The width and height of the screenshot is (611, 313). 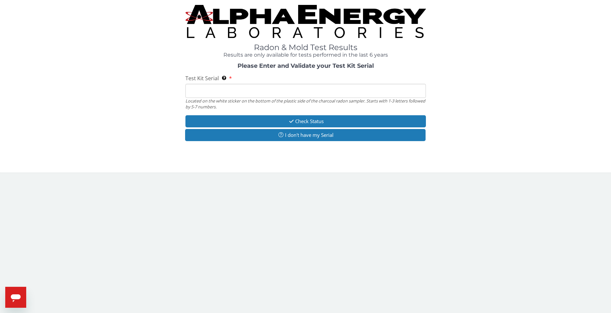 I want to click on button: I don't have my Serial, so click(x=305, y=135).